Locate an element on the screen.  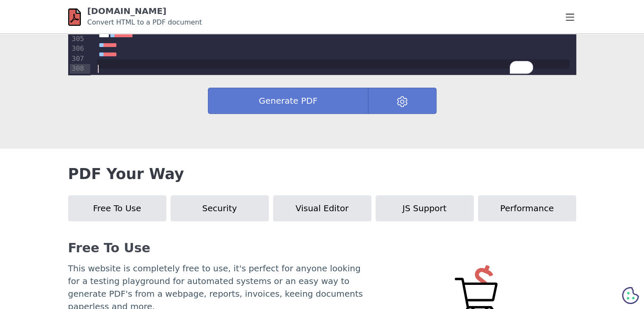
span: Performance is located at coordinates (527, 208).